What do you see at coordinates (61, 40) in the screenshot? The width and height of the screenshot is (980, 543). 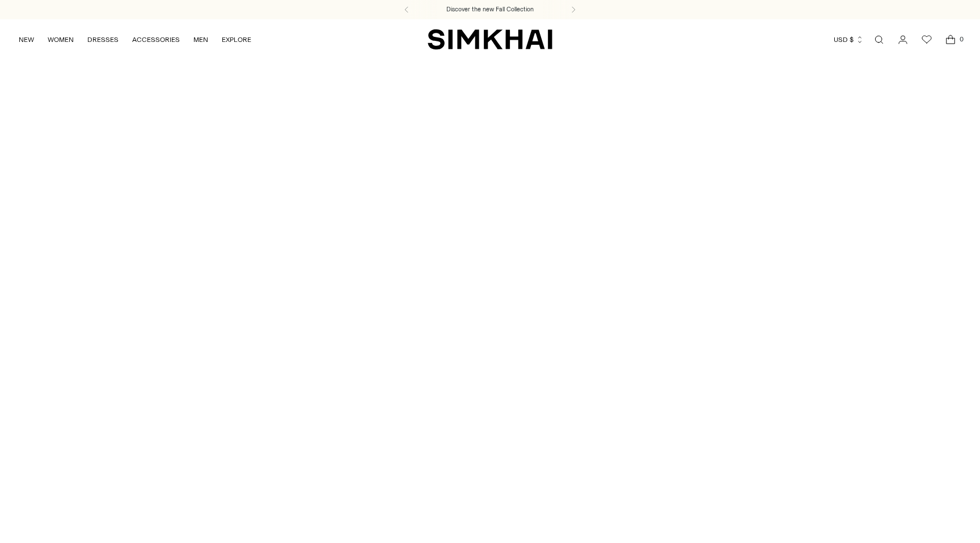 I see `a: WOMEN` at bounding box center [61, 40].